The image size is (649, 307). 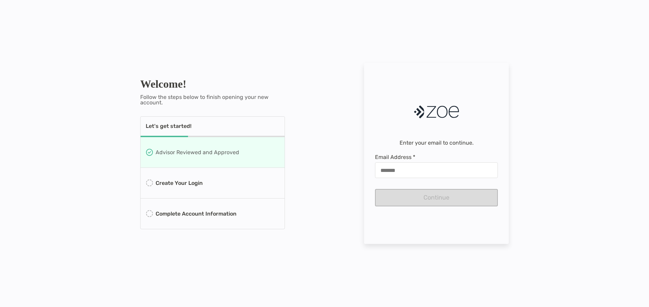 What do you see at coordinates (169, 126) in the screenshot?
I see `p: Let's get started!` at bounding box center [169, 126].